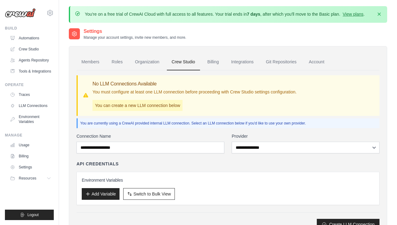 The width and height of the screenshot is (397, 225). What do you see at coordinates (30, 145) in the screenshot?
I see `a: Usage` at bounding box center [30, 145].